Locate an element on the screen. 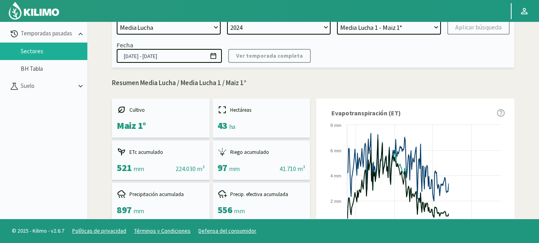  text: 6 mm is located at coordinates (336, 150).